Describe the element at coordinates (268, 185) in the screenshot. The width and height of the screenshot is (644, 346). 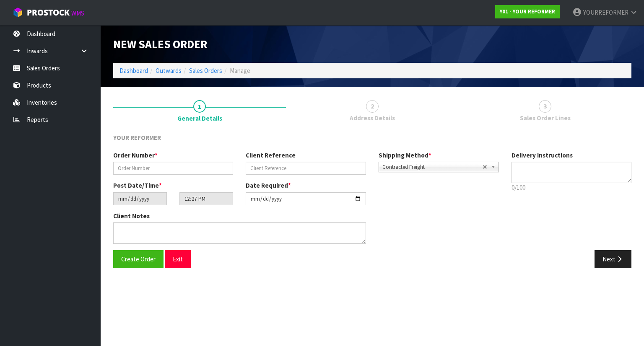
I see `label: Date Required` at that location.